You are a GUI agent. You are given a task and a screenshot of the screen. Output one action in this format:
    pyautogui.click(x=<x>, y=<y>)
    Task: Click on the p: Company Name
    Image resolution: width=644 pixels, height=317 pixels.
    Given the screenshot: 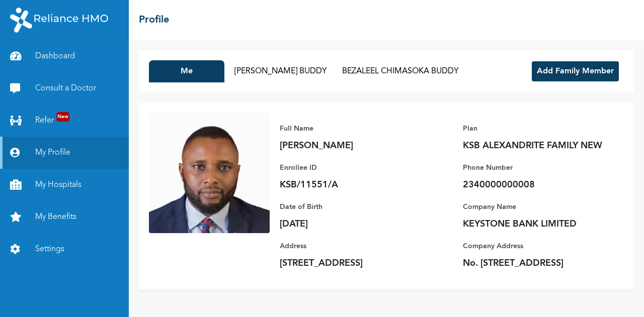 What is the action you would take?
    pyautogui.click(x=533, y=207)
    